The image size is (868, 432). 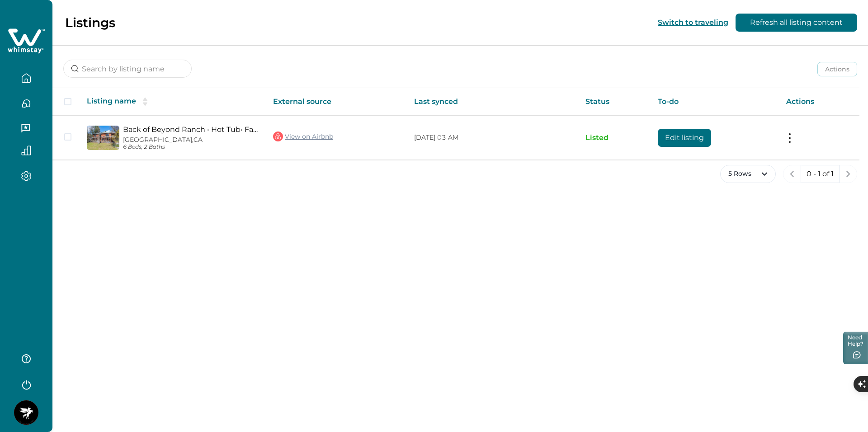 I want to click on button: Switch to traveling, so click(x=693, y=22).